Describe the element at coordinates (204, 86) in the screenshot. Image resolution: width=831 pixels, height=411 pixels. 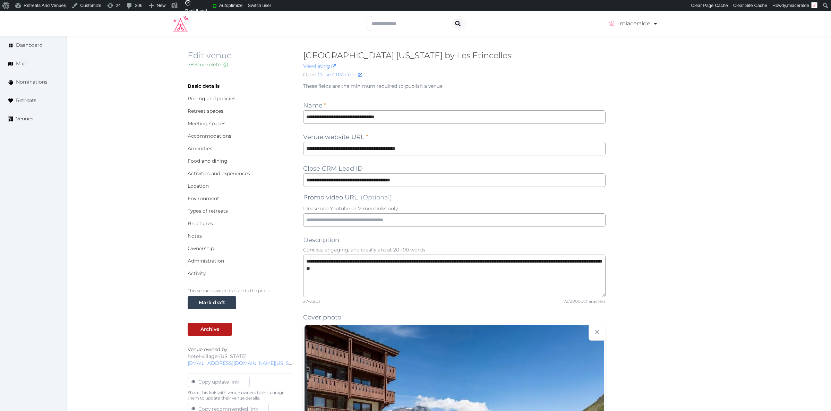
I see `a: Basic details` at that location.